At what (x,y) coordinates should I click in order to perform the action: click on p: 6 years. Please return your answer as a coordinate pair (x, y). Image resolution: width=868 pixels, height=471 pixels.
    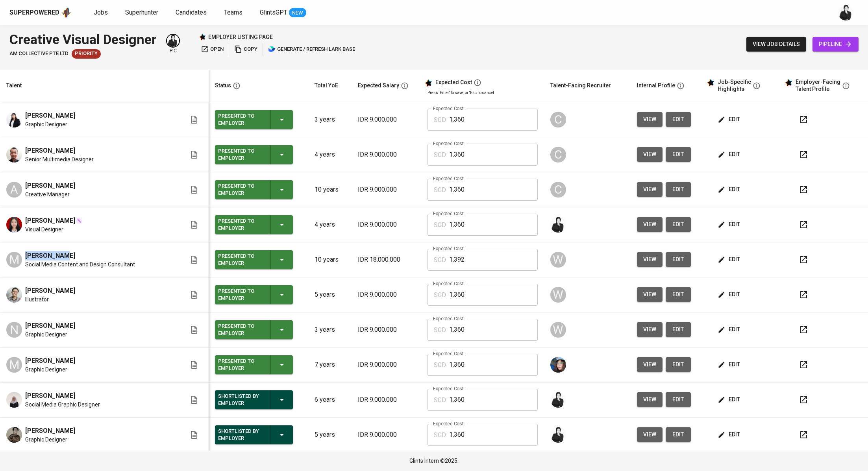
    Looking at the image, I should click on (330, 400).